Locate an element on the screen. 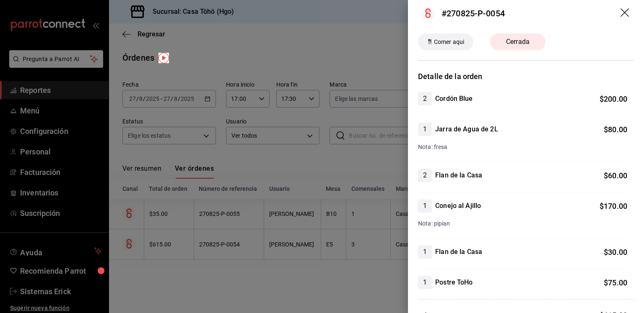 Image resolution: width=644 pixels, height=313 pixels. span: Comer aqui is located at coordinates (449, 42).